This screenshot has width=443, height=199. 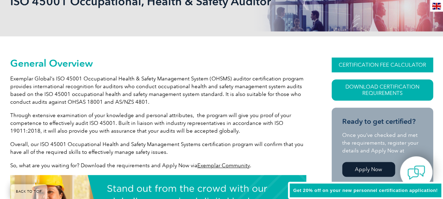 What do you see at coordinates (224, 165) in the screenshot?
I see `a: Exemplar Community` at bounding box center [224, 165].